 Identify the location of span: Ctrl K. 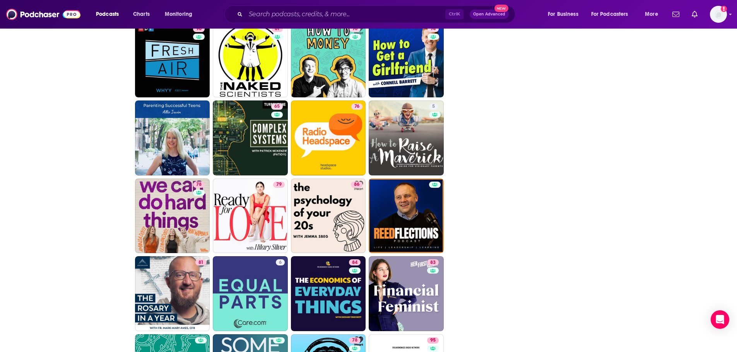
(454, 14).